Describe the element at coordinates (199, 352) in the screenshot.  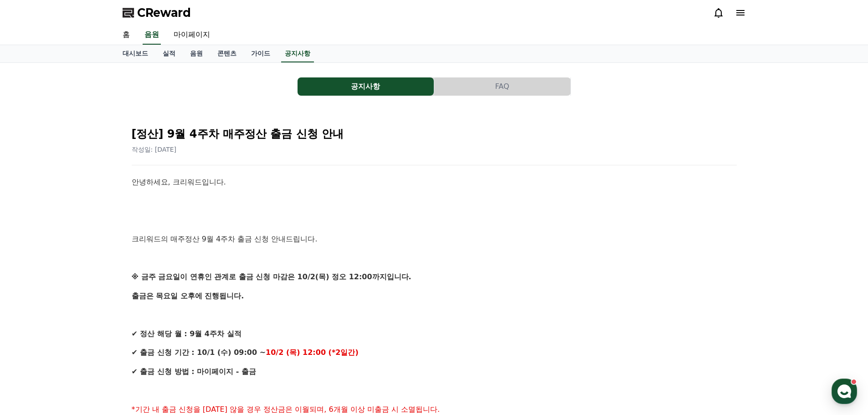
I see `strong: ✔ 출금 신청 기간 : 10/1 (수) 09:00 ~` at that location.